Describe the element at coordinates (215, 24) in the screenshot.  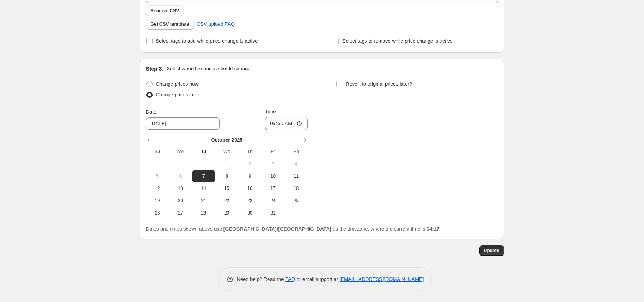
I see `a: CSV upload FAQ` at that location.